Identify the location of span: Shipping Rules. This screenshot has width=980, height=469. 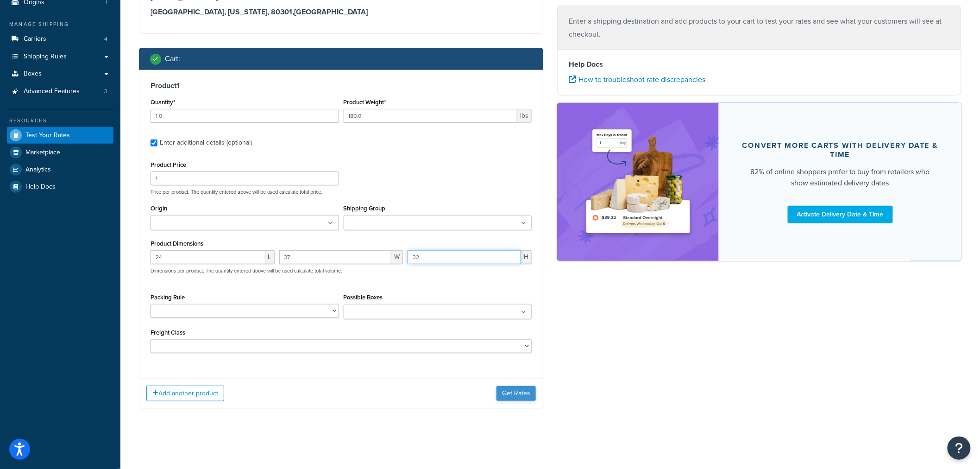
(45, 56).